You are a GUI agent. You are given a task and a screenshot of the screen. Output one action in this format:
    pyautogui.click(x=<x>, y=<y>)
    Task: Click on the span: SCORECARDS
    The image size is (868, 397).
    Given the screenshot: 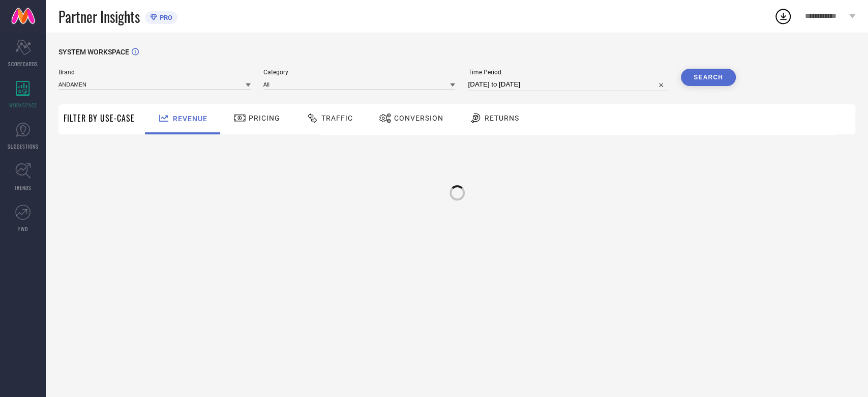 What is the action you would take?
    pyautogui.click(x=23, y=64)
    